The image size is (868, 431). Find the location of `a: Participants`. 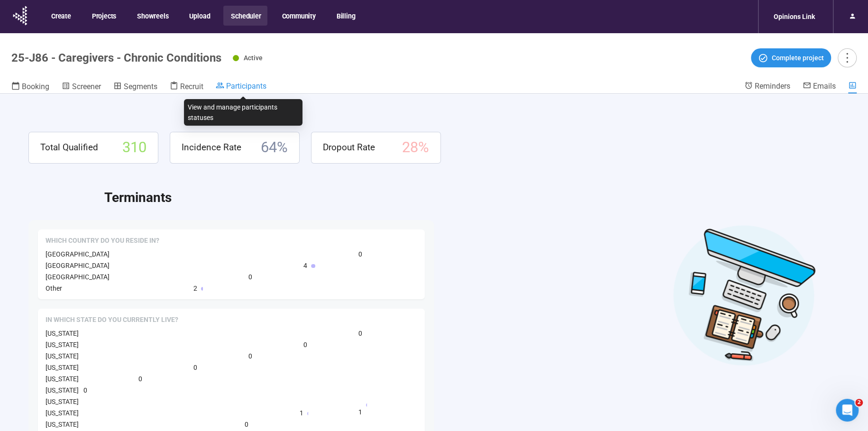

a: Participants is located at coordinates (241, 87).